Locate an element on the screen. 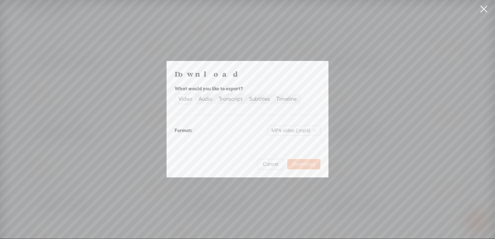  div: Timeline is located at coordinates (287, 99).